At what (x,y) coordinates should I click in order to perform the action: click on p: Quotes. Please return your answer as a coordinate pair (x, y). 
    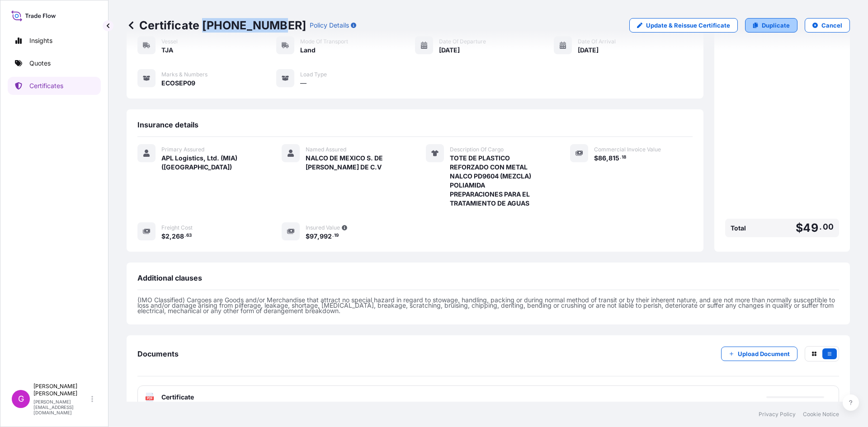
    Looking at the image, I should click on (40, 64).